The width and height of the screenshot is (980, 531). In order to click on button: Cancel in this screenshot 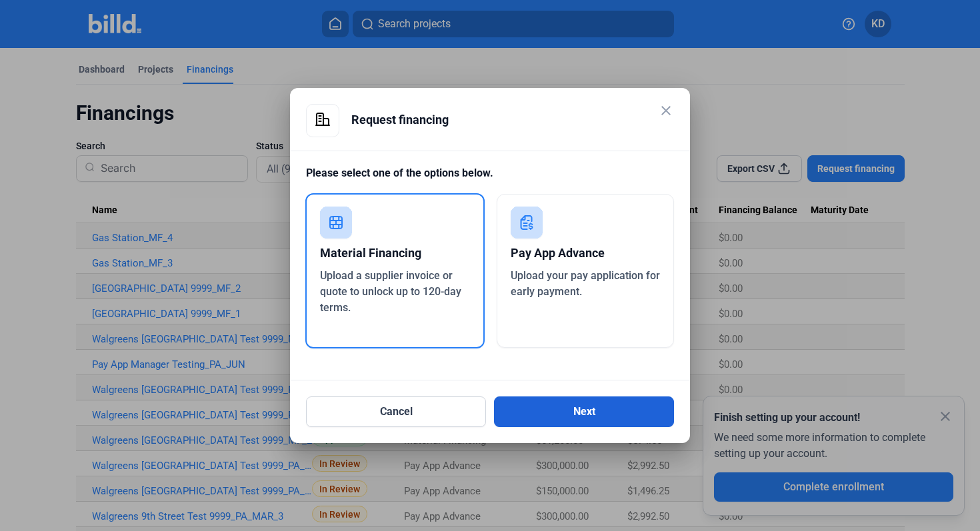, I will do `click(396, 412)`.